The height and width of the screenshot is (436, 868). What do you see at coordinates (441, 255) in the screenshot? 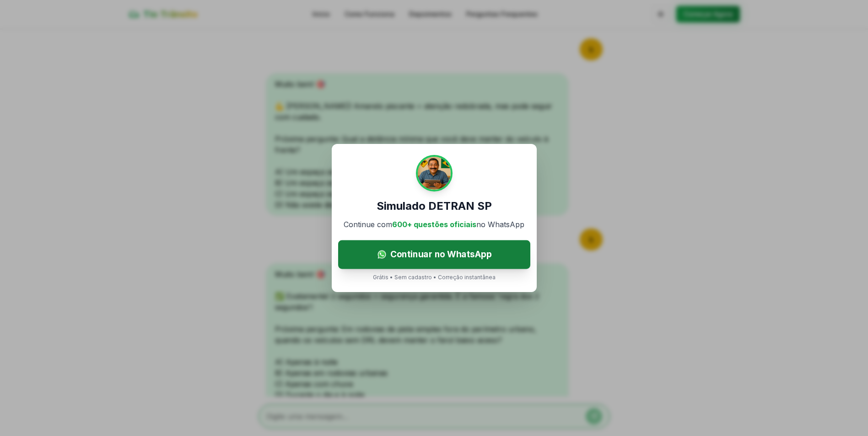
I see `span: Continuar no WhatsApp` at bounding box center [441, 255].